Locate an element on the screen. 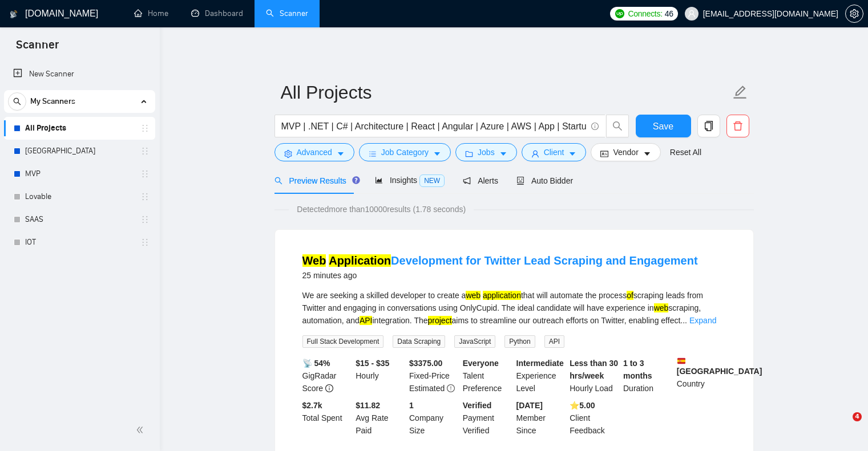  a: setting is located at coordinates (854, 13).